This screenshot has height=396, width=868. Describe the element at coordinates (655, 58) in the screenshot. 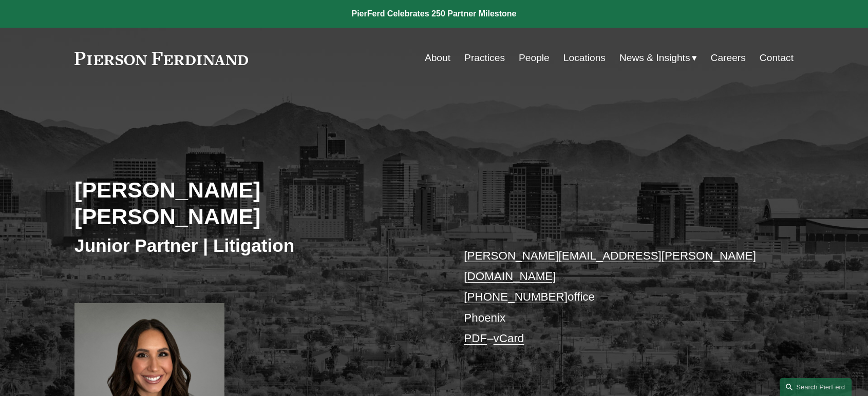

I see `span: News & Insights` at that location.